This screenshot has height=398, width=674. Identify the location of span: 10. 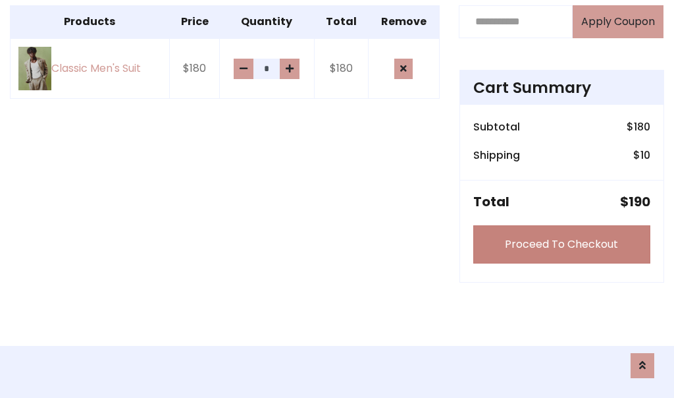
(645, 155).